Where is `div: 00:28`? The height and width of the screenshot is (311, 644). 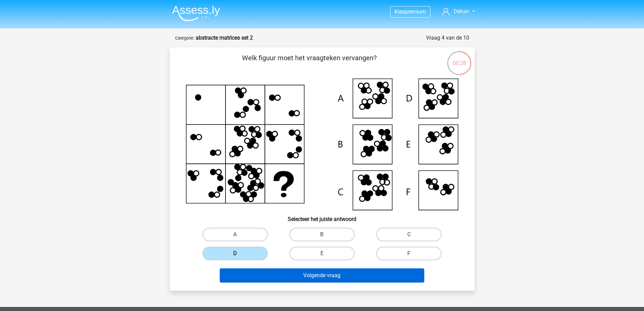
div: 00:28 is located at coordinates (459, 59).